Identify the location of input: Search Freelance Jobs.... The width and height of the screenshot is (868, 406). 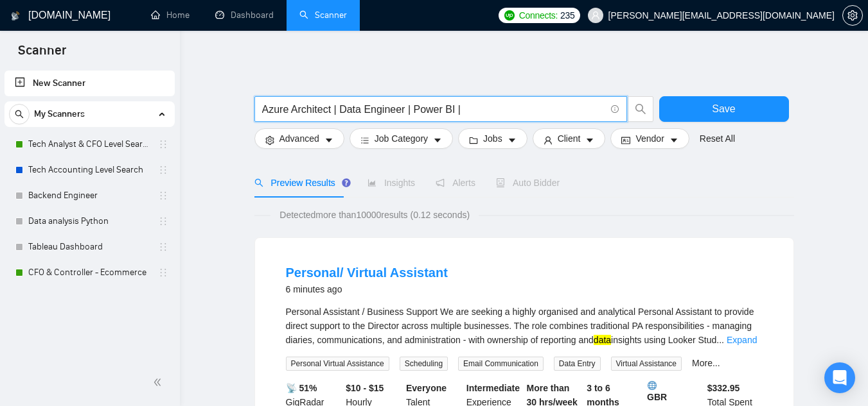
(434, 109).